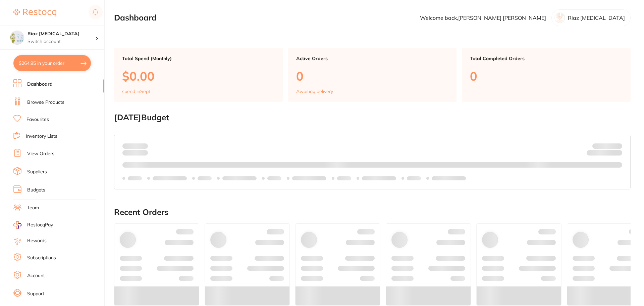  What do you see at coordinates (372, 212) in the screenshot?
I see `h2: Recent Orders` at bounding box center [372, 212].